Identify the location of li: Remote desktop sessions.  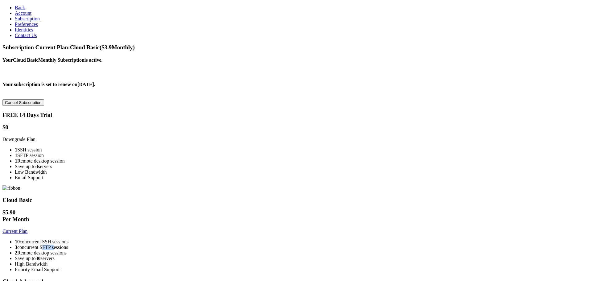
(302, 253).